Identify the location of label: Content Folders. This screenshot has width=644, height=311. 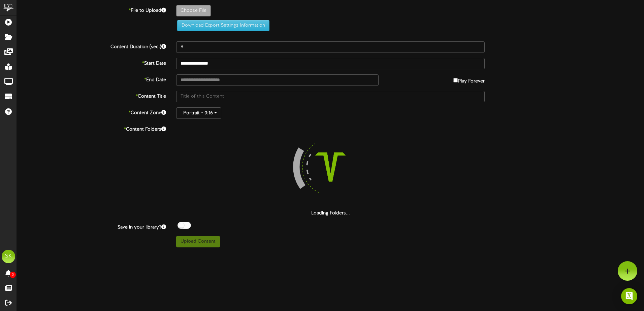
(91, 128).